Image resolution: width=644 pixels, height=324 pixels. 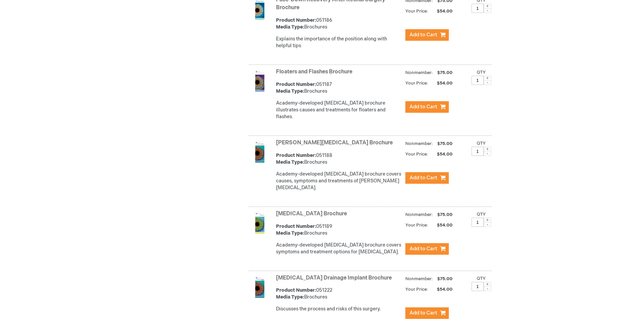 What do you see at coordinates (339, 309) in the screenshot?
I see `p: Discusses the process and risks of this surgery.` at bounding box center [339, 309].